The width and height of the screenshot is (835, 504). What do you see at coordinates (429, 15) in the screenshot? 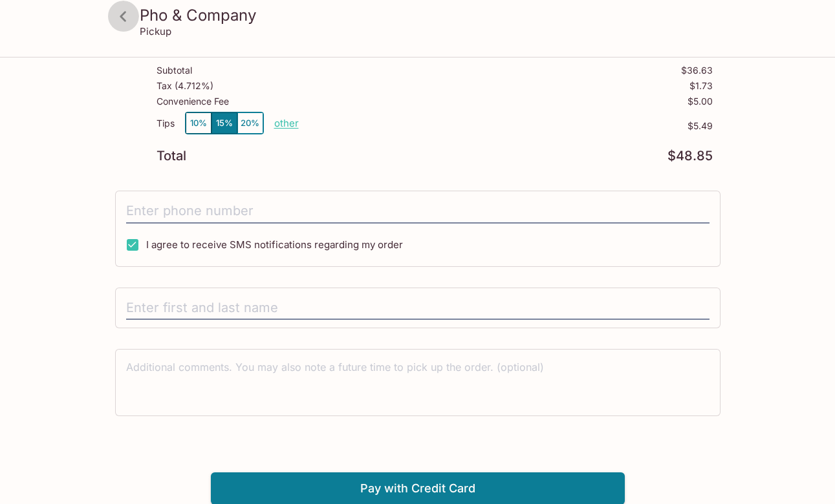
I see `h3: Pho & Company` at bounding box center [429, 15].